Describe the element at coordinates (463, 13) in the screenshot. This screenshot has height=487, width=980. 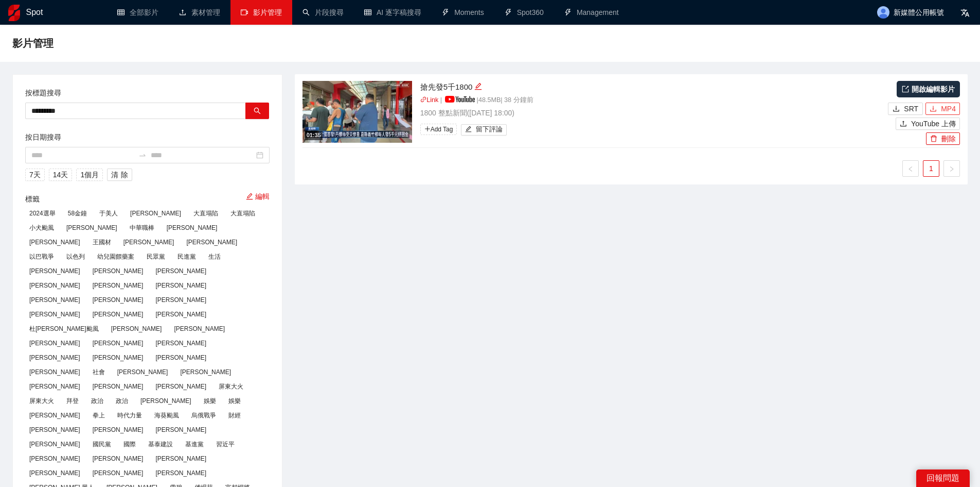
I see `a: thunderboltMoments` at that location.